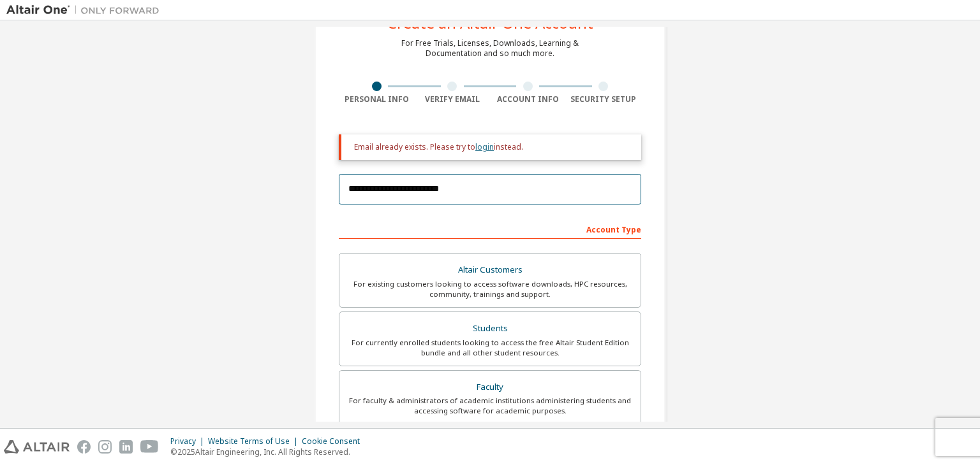 The image size is (980, 465). Describe the element at coordinates (490, 388) in the screenshot. I see `div: Faculty` at that location.